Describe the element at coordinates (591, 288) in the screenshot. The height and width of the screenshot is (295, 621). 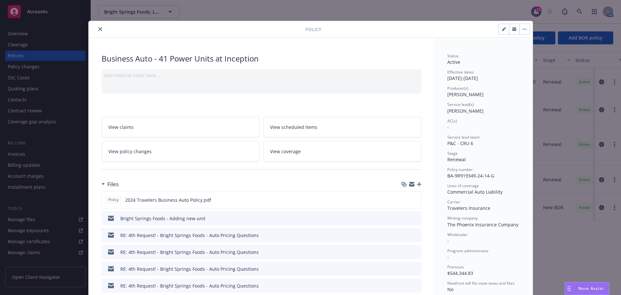
I see `span: Nova Assist` at that location.